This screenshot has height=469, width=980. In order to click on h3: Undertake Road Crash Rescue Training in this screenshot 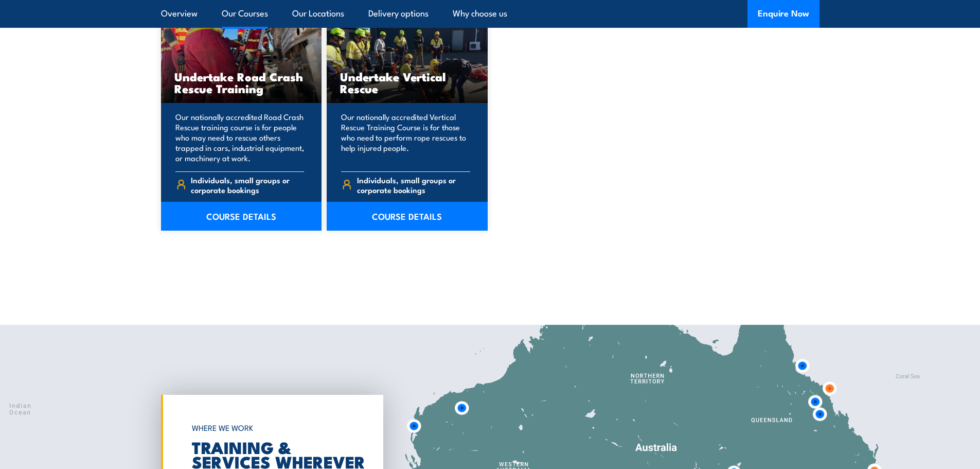, I will do `click(241, 82)`.